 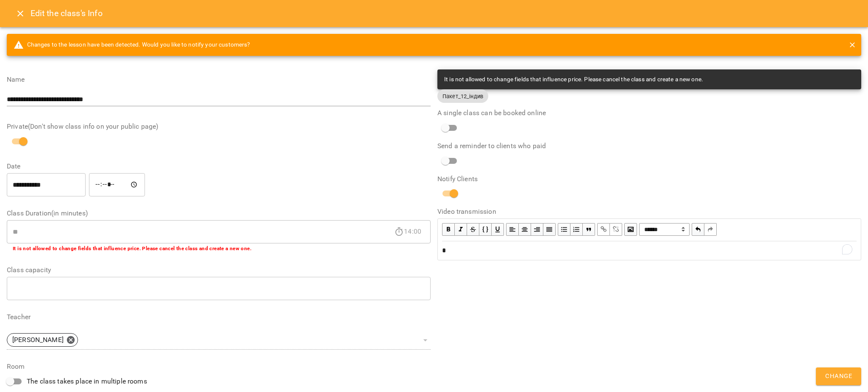 What do you see at coordinates (574, 79) in the screenshot?
I see `div: It is not allowed to change fields that influence price. Please cancel the class and create a new...` at bounding box center [574, 79].